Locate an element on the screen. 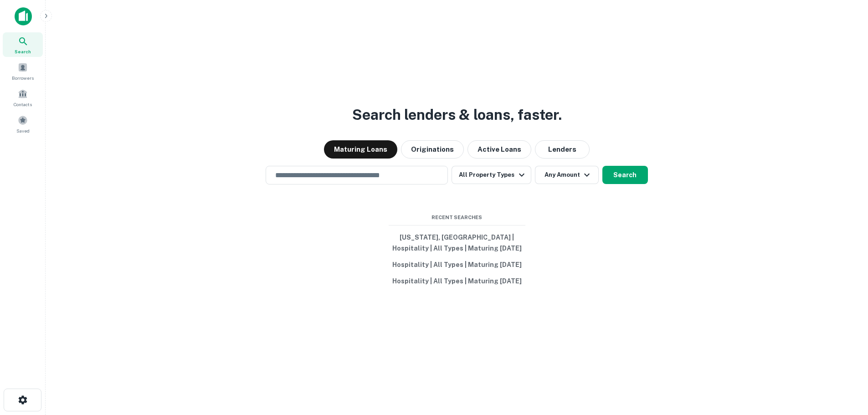 Image resolution: width=868 pixels, height=415 pixels. div: Contacts is located at coordinates (23, 98).